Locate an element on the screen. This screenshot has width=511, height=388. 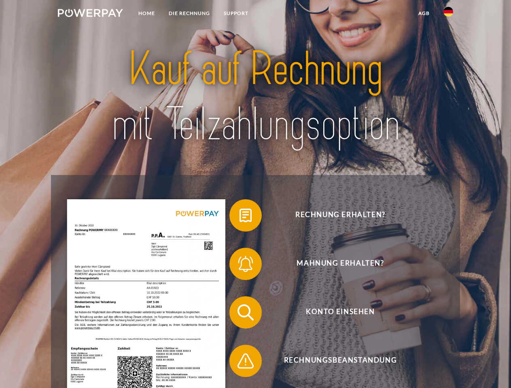
a: Rechnung erhalten? is located at coordinates (334, 216).